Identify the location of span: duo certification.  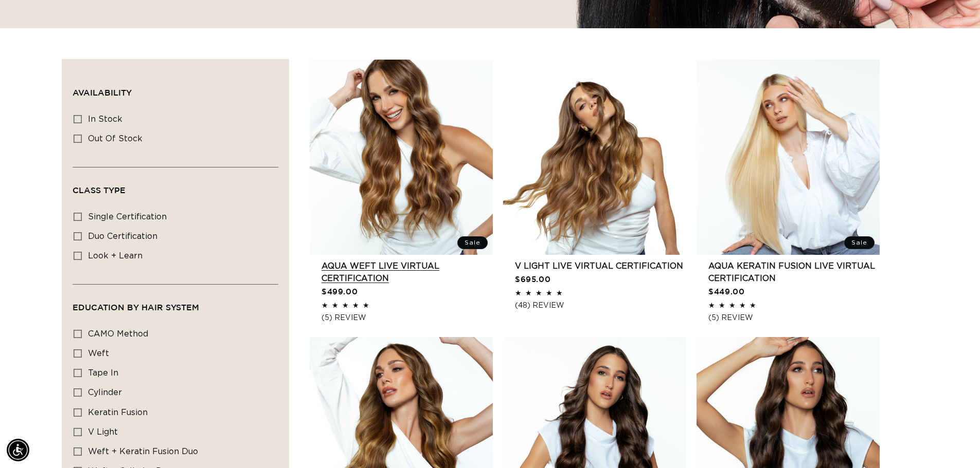
(122, 236).